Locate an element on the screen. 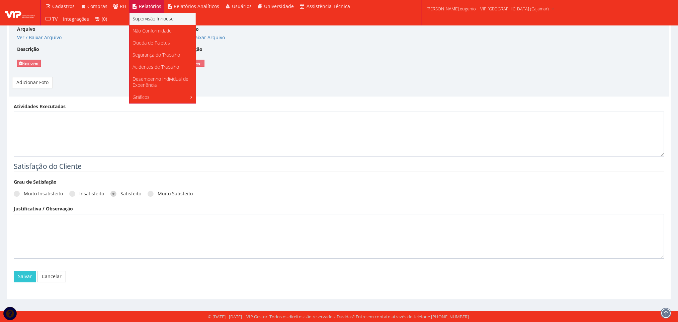 This screenshot has height=322, width=678. a: Supervisão Inhouse is located at coordinates (163, 19).